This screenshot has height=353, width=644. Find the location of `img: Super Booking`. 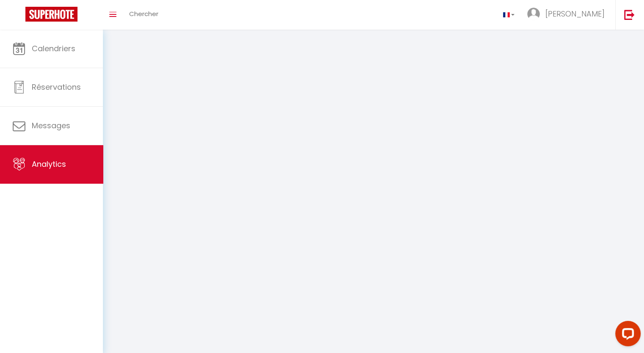

img: Super Booking is located at coordinates (51, 14).